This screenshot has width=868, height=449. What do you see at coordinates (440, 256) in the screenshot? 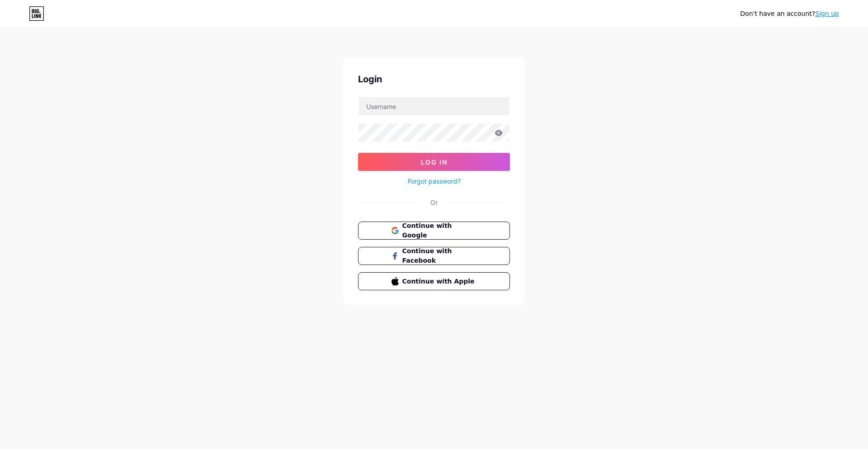
I see `span: Continue with Facebook` at bounding box center [440, 256].